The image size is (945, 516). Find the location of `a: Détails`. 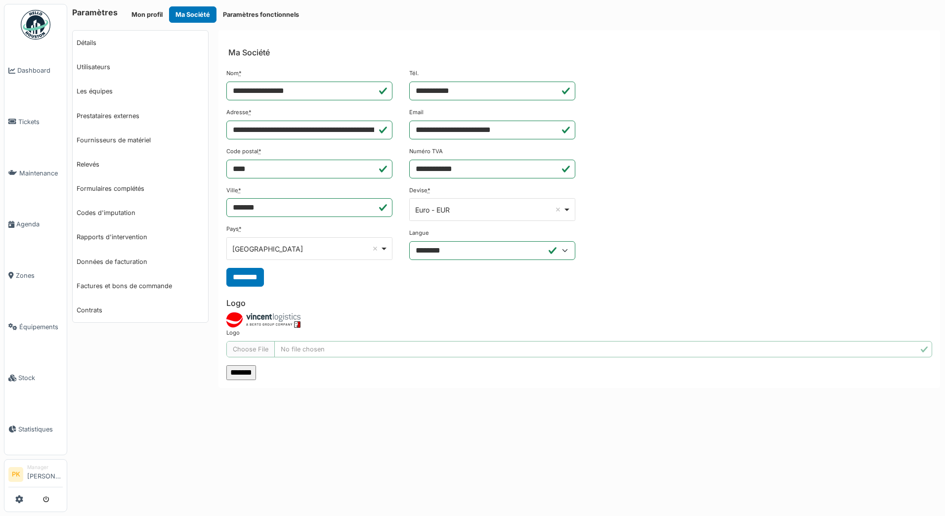

a: Détails is located at coordinates (140, 42).